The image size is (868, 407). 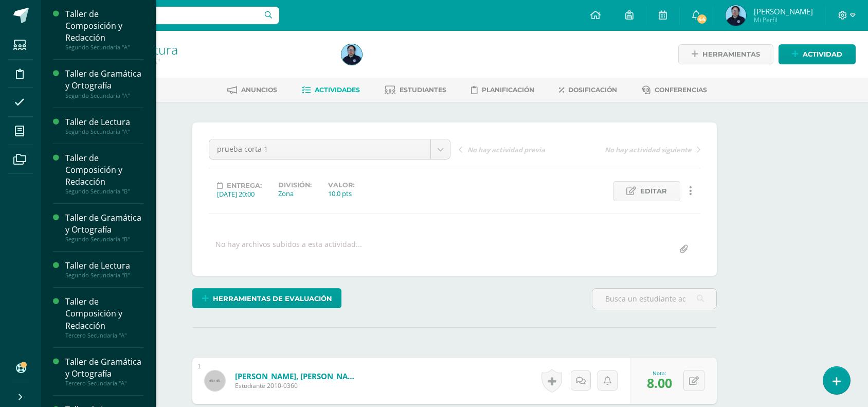 I want to click on a: prueba corta 1, so click(x=329, y=149).